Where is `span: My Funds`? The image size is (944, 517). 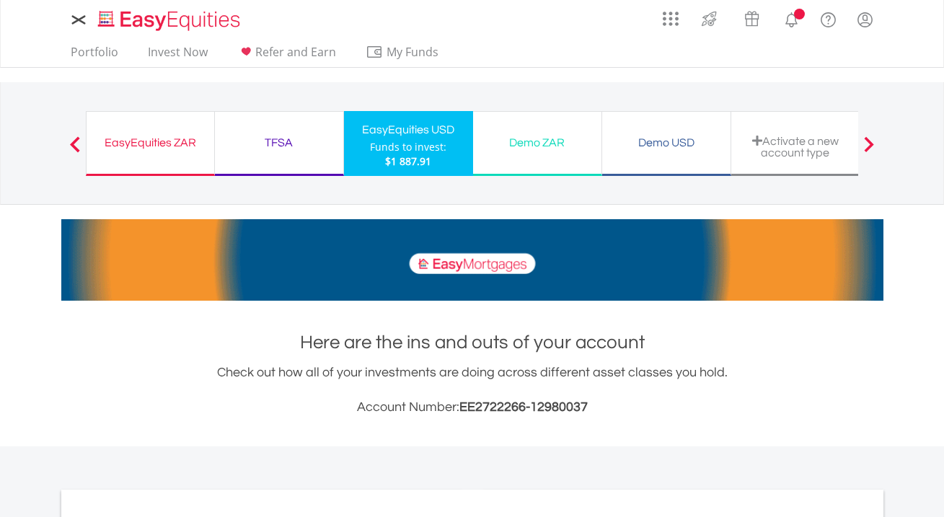
span: My Funds is located at coordinates (412, 52).